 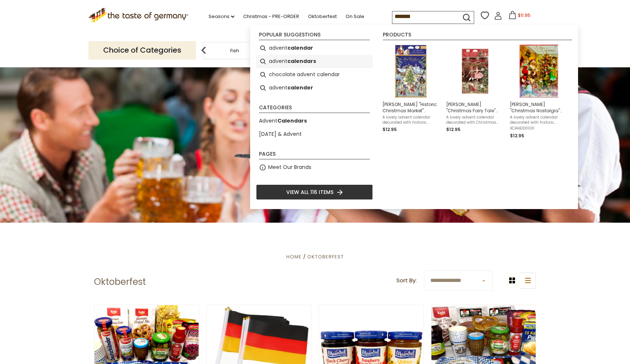 I want to click on a: Seasons, so click(x=221, y=17).